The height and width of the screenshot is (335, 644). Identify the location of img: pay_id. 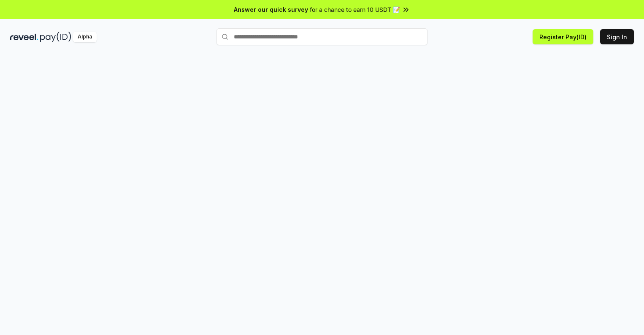
(56, 37).